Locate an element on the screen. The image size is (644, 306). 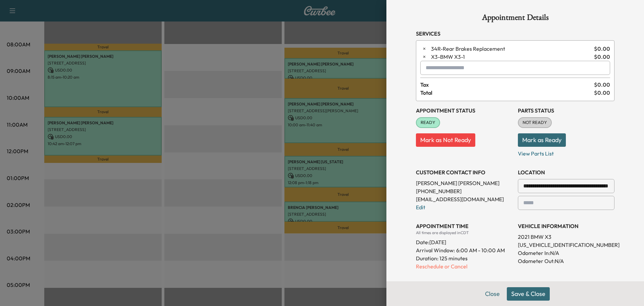
span: NOT READY is located at coordinates (534, 123).